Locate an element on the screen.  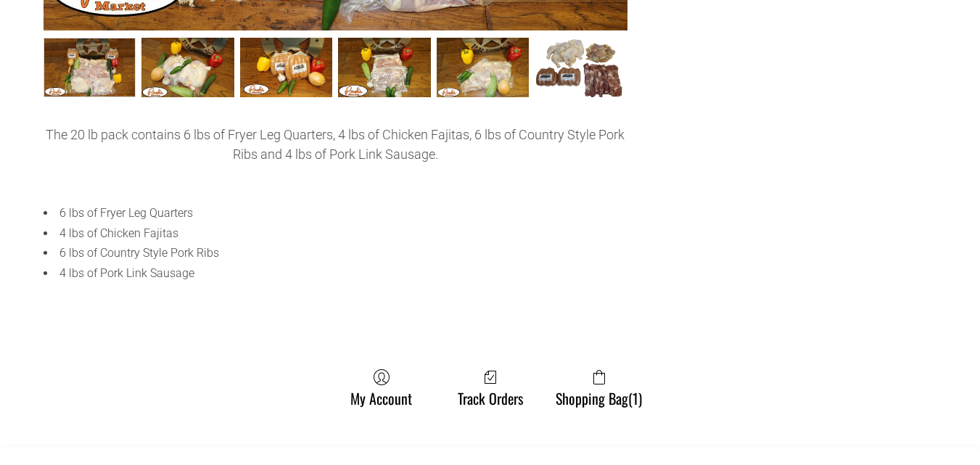
a: Track Orders is located at coordinates (490, 387).